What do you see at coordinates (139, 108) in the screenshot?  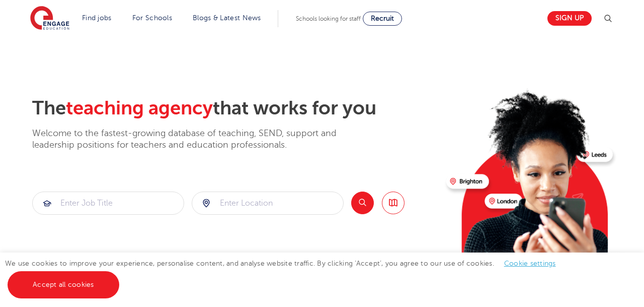 I see `span: teaching agency` at bounding box center [139, 108].